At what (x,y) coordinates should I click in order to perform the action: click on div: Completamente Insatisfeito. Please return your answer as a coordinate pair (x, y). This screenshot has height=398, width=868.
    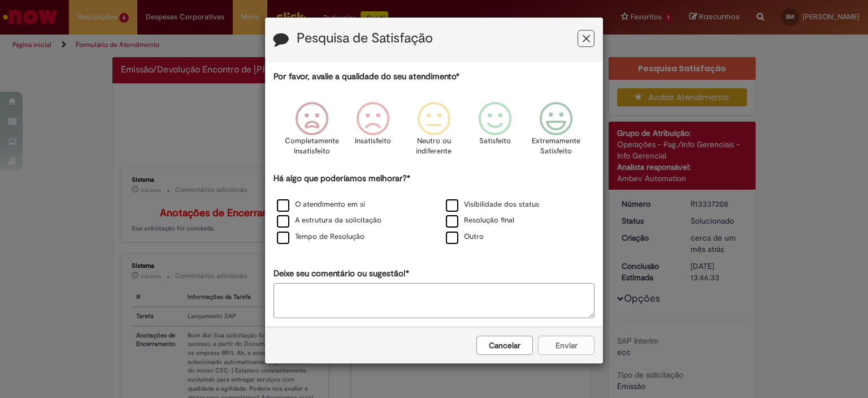
    Looking at the image, I should click on (311, 132).